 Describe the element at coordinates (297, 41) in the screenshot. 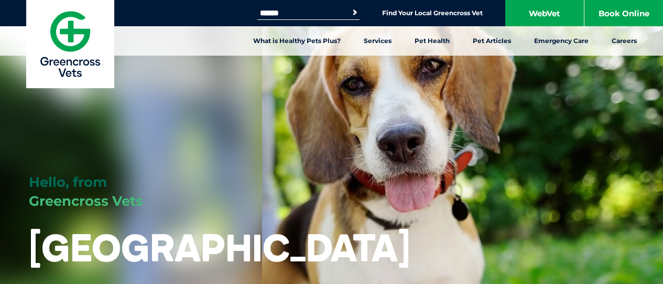

I see `a: What is Healthy Pets Plus?` at that location.